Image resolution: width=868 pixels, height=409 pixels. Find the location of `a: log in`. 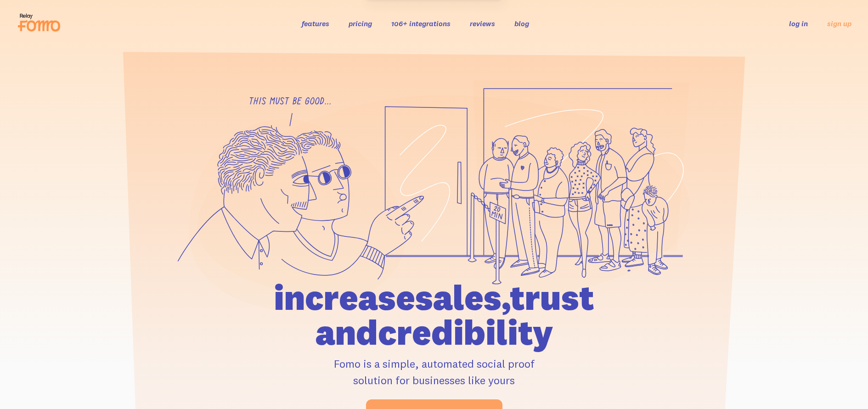

a: log in is located at coordinates (798, 23).